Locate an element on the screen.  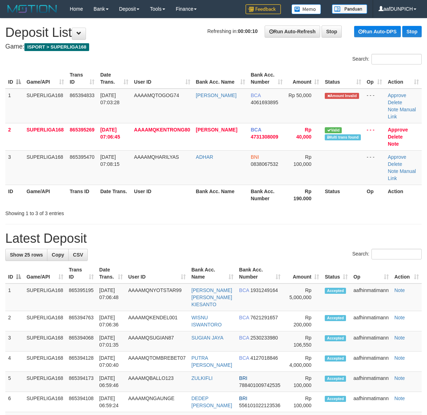
th: Status is located at coordinates (343, 194).